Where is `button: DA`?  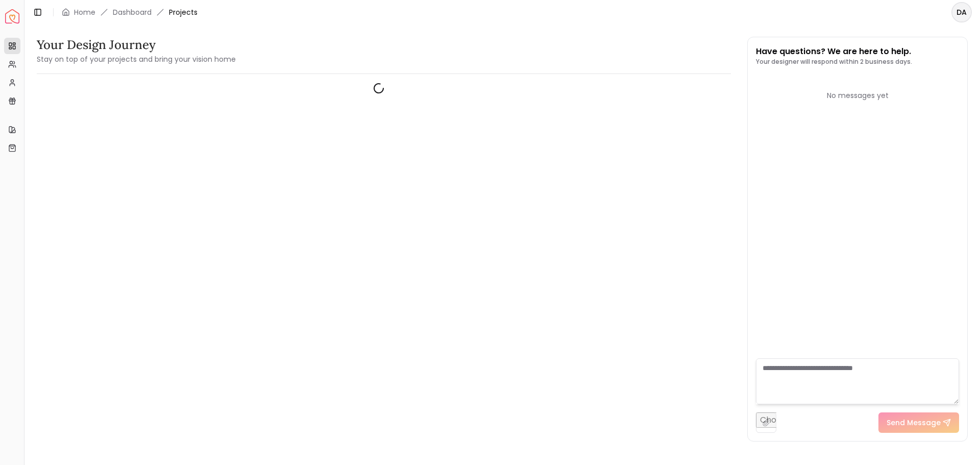 button: DA is located at coordinates (961, 12).